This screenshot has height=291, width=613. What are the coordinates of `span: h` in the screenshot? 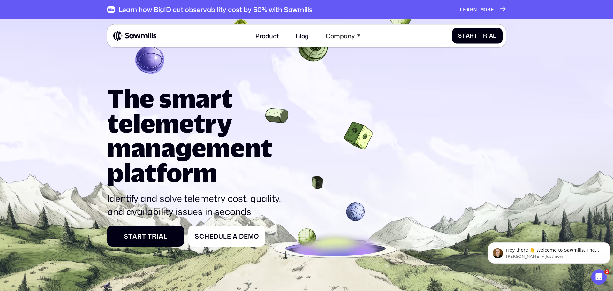 It's located at (207, 236).